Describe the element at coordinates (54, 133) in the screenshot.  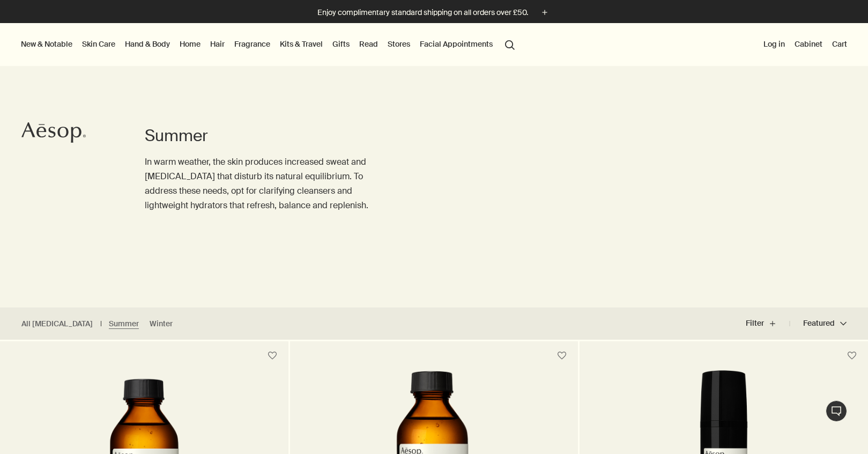
I see `svg: Aesop` at that location.